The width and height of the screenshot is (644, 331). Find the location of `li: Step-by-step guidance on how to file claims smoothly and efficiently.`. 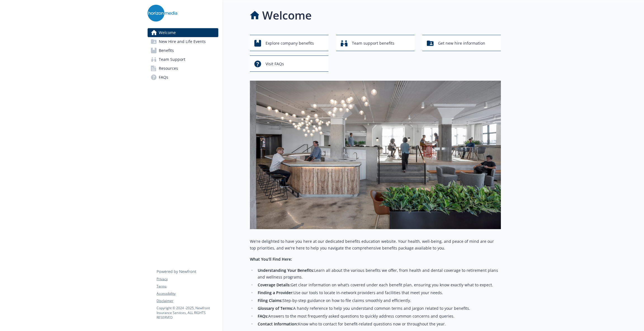

li: Step-by-step guidance on how to file claims smoothly and efficiently. is located at coordinates (378, 301).